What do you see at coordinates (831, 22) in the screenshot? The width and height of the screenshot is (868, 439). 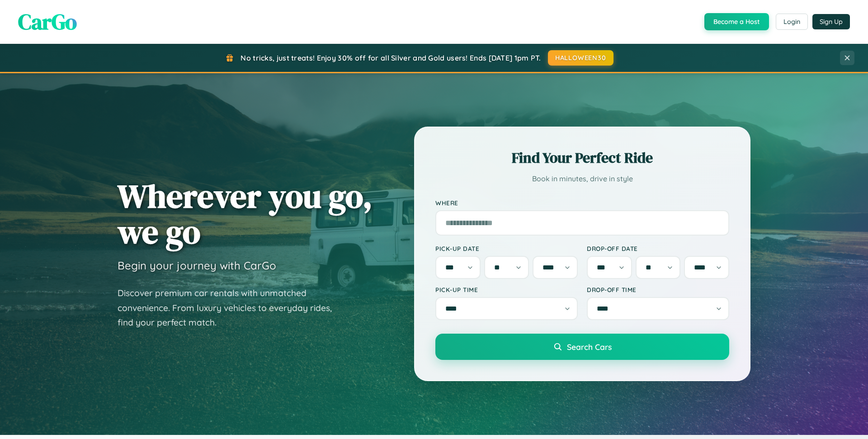 I see `button: Sign Up` at bounding box center [831, 22].